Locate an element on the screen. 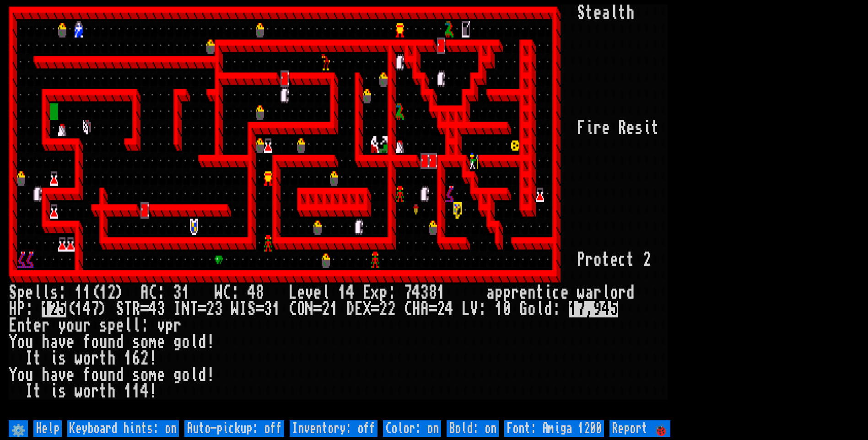 The image size is (868, 440). div: d is located at coordinates (202, 342).